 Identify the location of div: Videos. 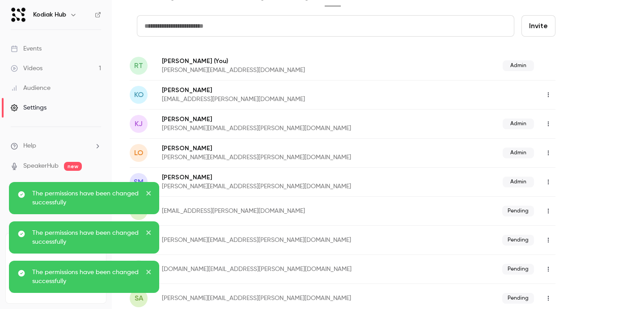
(26, 68).